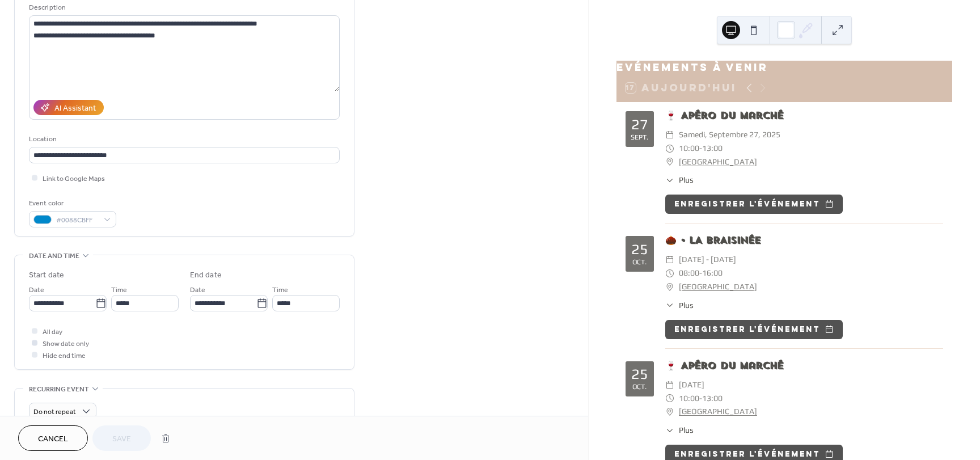 This screenshot has height=460, width=980. What do you see at coordinates (54, 411) in the screenshot?
I see `span: Do not repeat` at bounding box center [54, 411].